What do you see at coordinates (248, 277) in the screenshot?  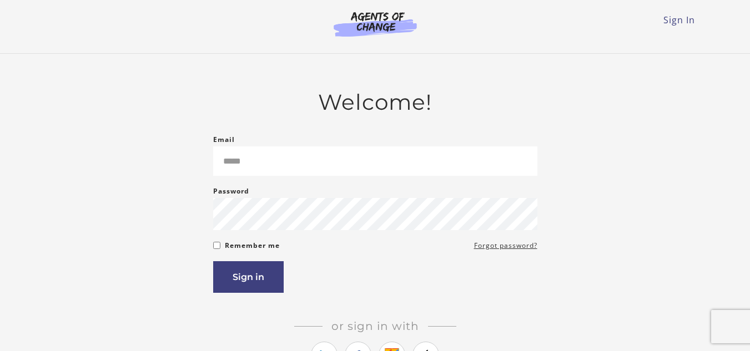 I see `button: Sign in` at bounding box center [248, 277].